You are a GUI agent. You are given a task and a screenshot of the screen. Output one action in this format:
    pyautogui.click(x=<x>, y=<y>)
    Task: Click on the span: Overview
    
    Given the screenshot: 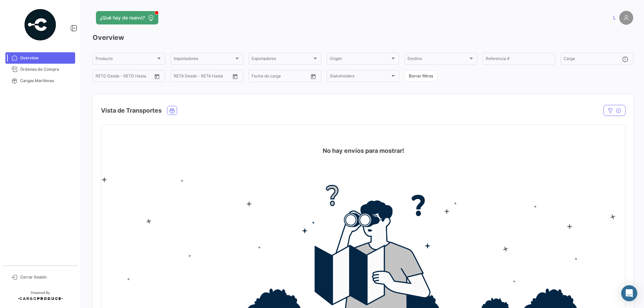 What is the action you would take?
    pyautogui.click(x=46, y=58)
    